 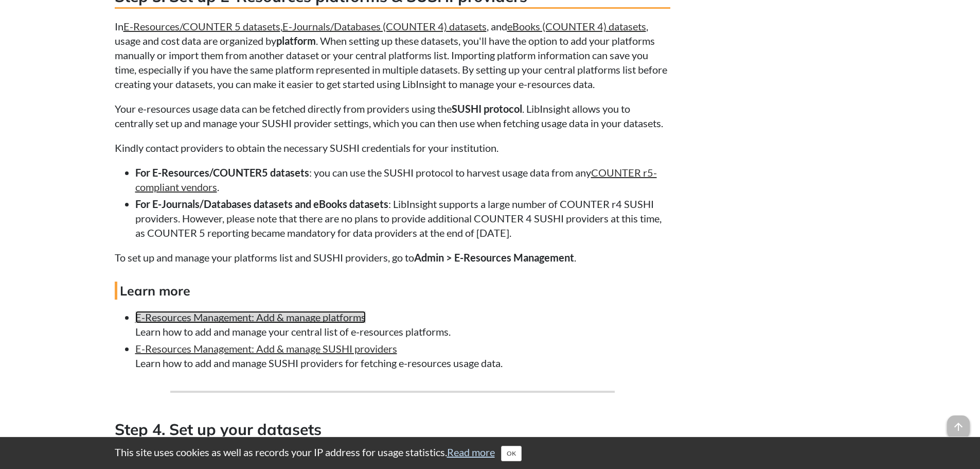 What do you see at coordinates (490, 453) in the screenshot?
I see `div: This site uses cookies as well as records your IP address for usage statistics.` at bounding box center [490, 453].